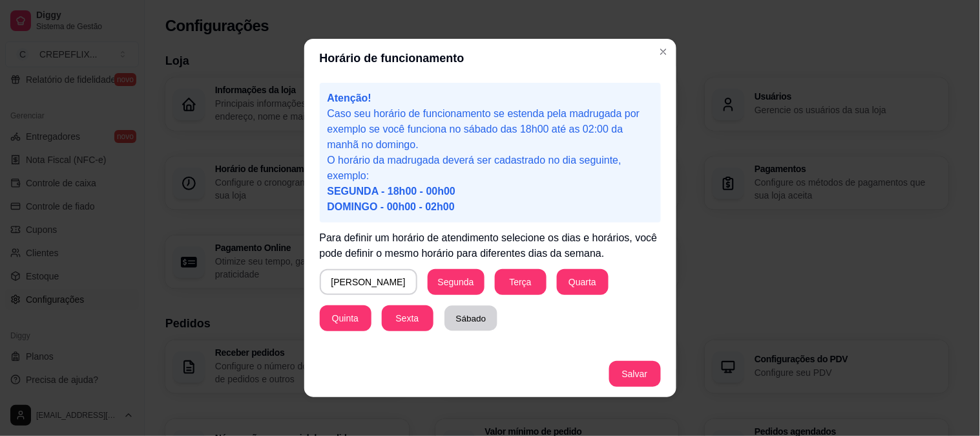 The image size is (980, 436). Describe the element at coordinates (391, 206) in the screenshot. I see `span: DOMINGO - 00h00 - 02h00` at that location.